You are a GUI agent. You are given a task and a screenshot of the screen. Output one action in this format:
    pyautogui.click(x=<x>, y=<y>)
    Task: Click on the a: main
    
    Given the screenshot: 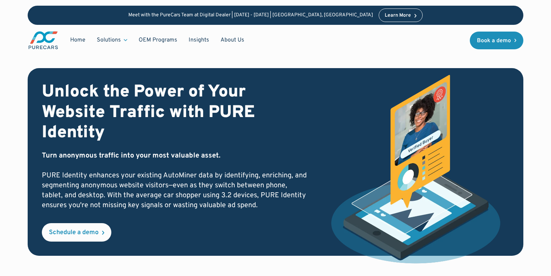 What is the action you would take?
    pyautogui.click(x=43, y=40)
    